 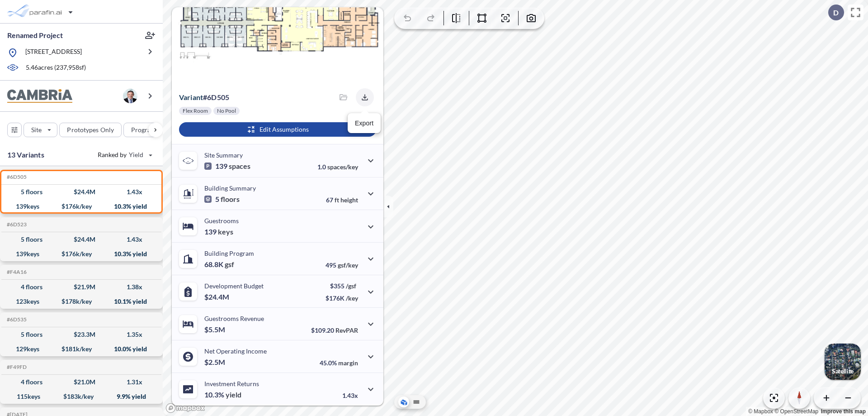 I want to click on p: 10.3%, so click(x=223, y=395).